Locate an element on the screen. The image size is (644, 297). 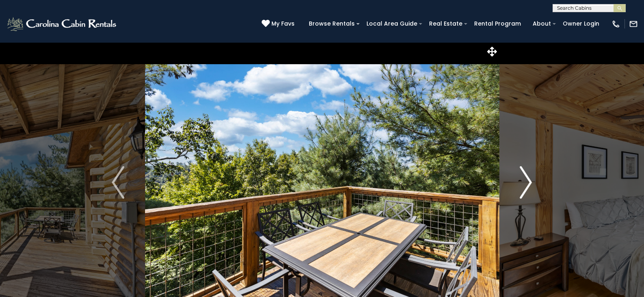
img: White-1-2.png is located at coordinates (62, 24).